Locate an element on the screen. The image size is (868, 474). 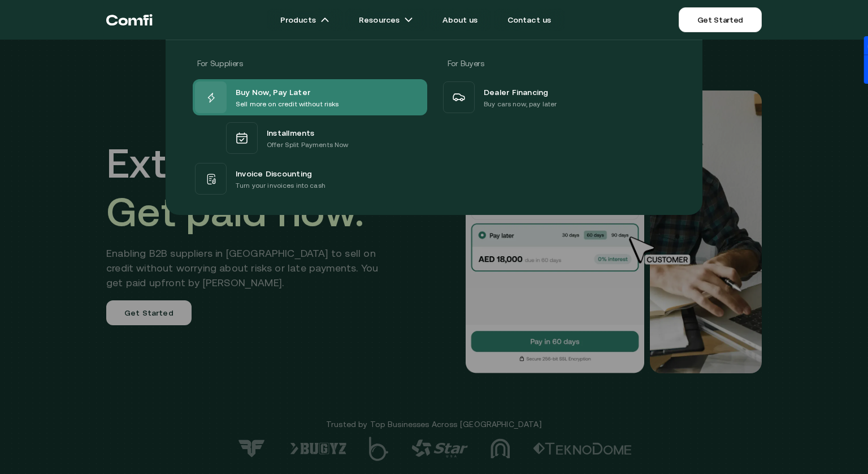
span: Dealer Financing is located at coordinates (516, 91).